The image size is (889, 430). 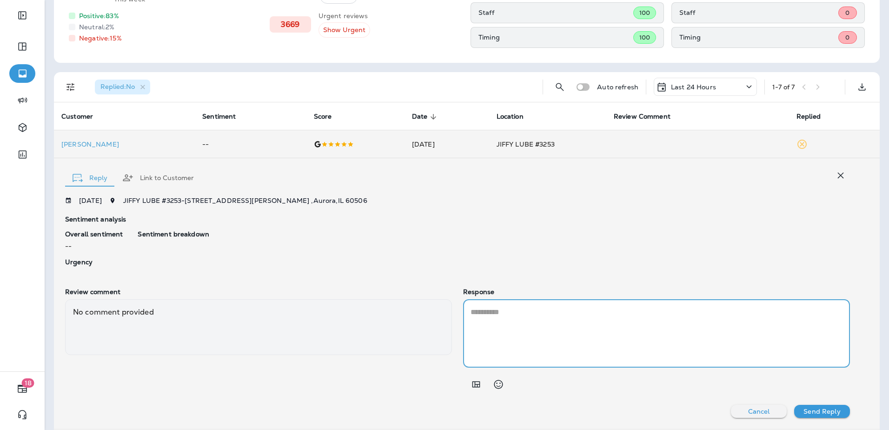 What do you see at coordinates (71, 87) in the screenshot?
I see `button: Filters` at bounding box center [71, 87].